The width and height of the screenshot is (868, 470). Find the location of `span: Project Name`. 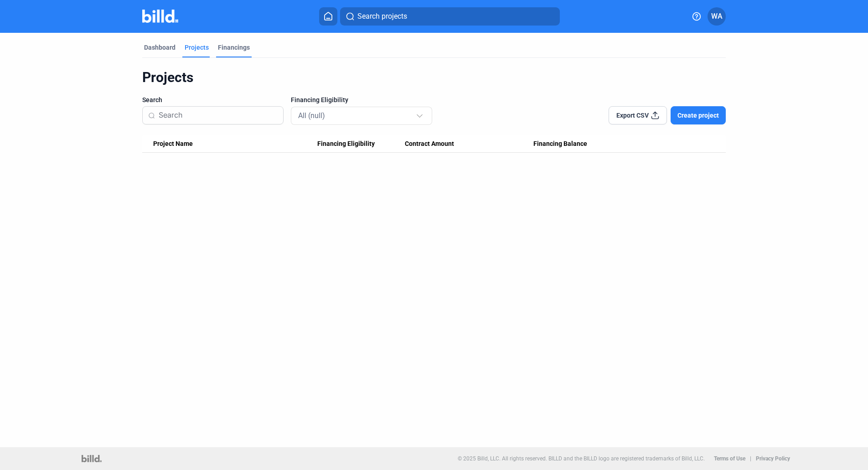

span: Project Name is located at coordinates (173, 144).